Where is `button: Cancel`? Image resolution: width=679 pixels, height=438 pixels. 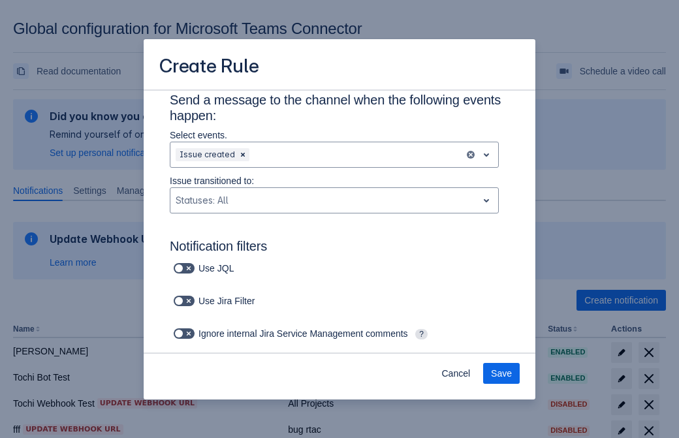
button: Cancel is located at coordinates (456, 374).